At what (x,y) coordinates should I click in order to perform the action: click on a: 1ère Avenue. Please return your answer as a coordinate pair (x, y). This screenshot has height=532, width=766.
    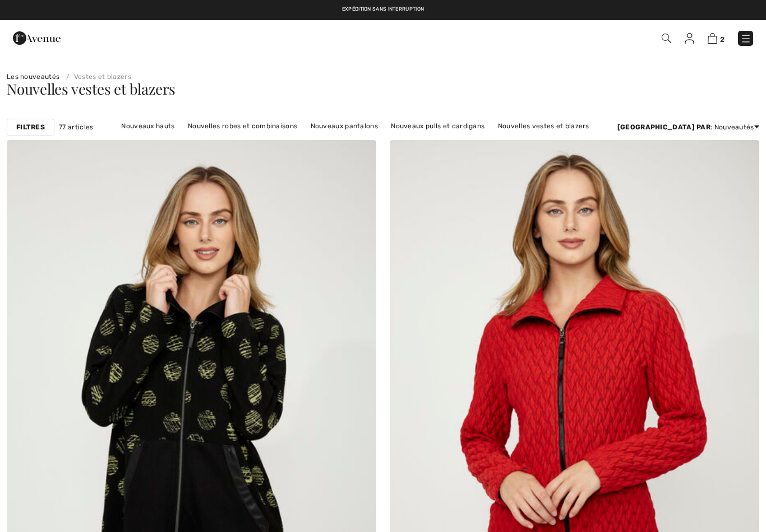
    Looking at the image, I should click on (37, 37).